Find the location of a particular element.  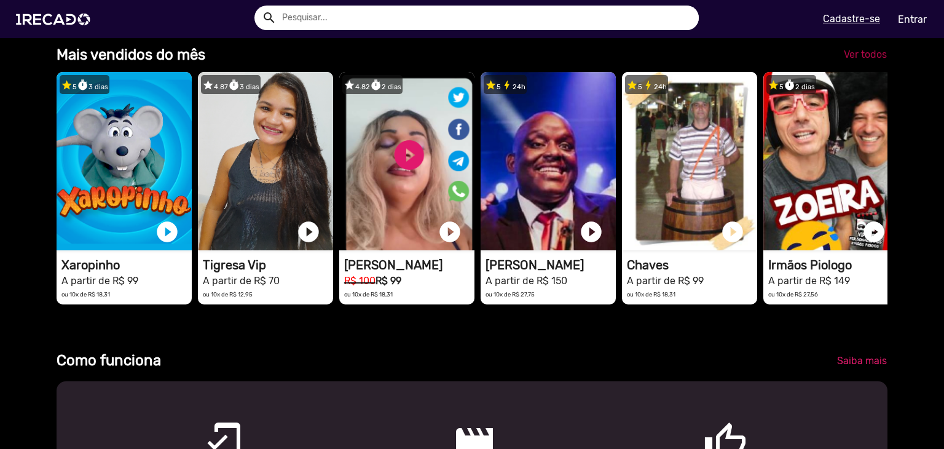

h1: Irmãos Piologo is located at coordinates (833, 265).